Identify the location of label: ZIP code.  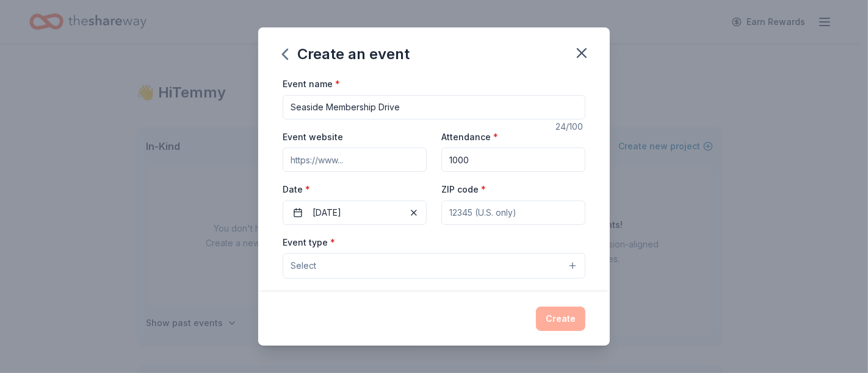
(463, 190).